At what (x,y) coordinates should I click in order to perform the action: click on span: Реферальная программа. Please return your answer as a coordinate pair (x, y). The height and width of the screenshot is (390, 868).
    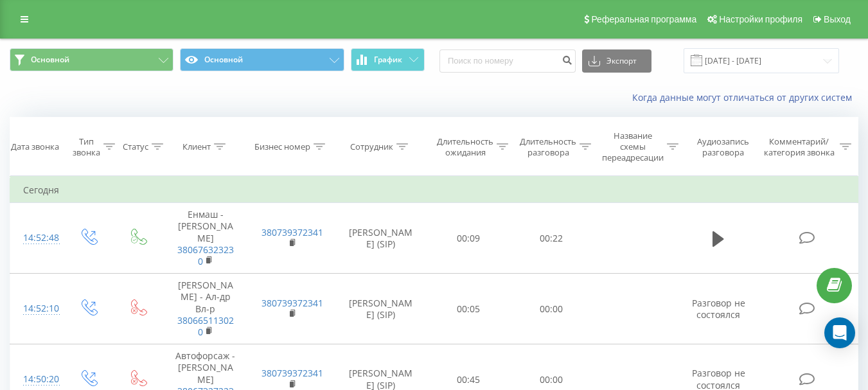
    Looking at the image, I should click on (643, 19).